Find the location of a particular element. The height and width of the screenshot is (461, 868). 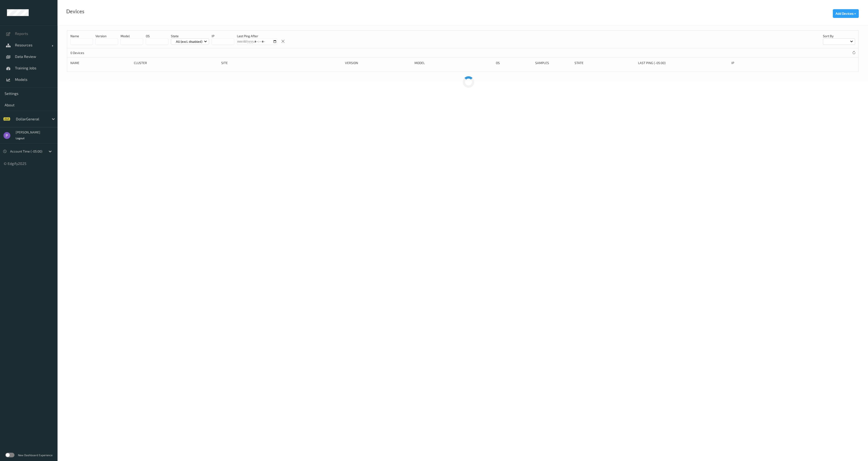

button: Add Devices + is located at coordinates (845, 14).